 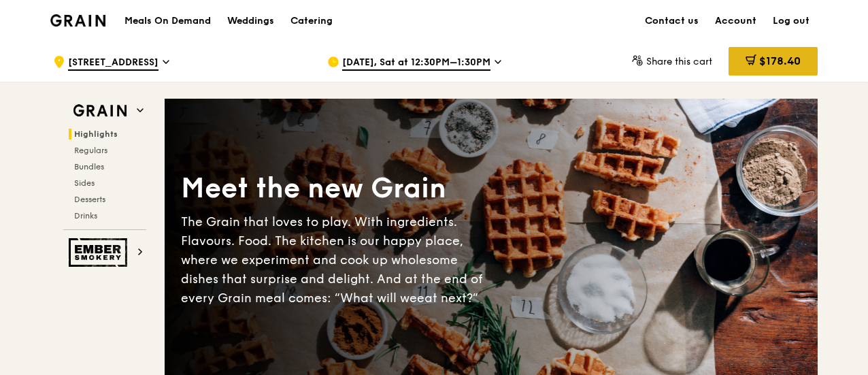 I want to click on h1: Meals On Demand, so click(x=167, y=21).